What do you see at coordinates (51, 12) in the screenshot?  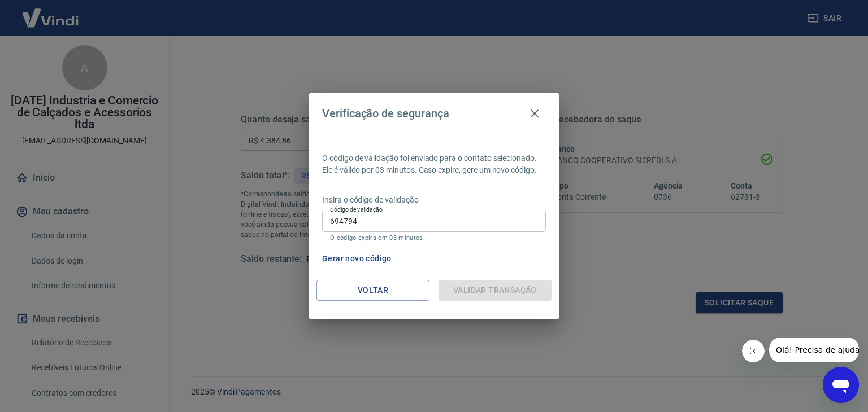 I see `span: Olá! Precisa de ajuda?` at bounding box center [51, 12].